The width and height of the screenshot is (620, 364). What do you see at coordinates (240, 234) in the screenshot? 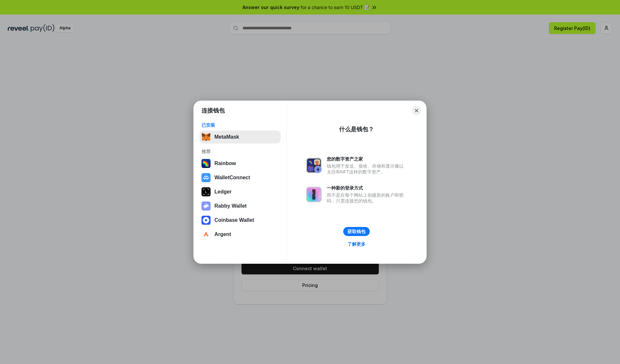
I see `button: Argent` at bounding box center [240, 234].